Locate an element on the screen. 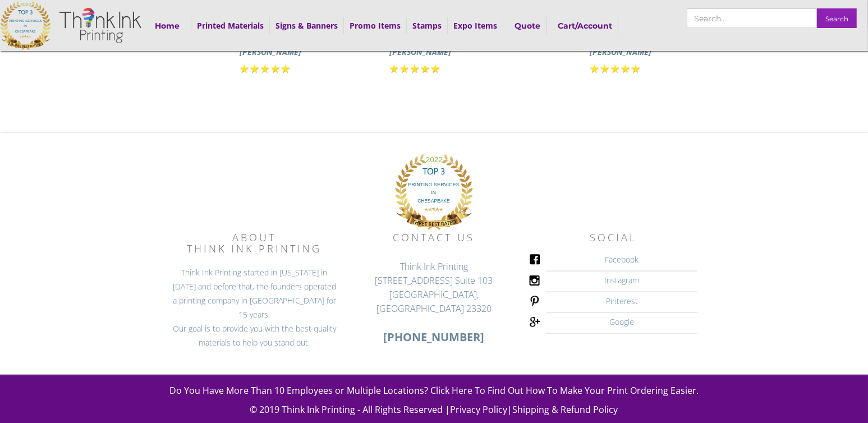 Image resolution: width=868 pixels, height=423 pixels. a: Google is located at coordinates (622, 325).